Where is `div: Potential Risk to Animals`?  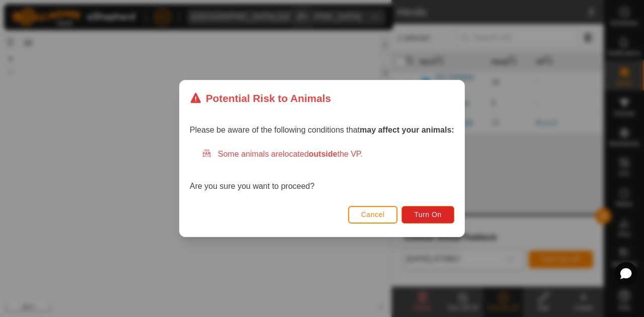
div: Potential Risk to Animals is located at coordinates (260, 98).